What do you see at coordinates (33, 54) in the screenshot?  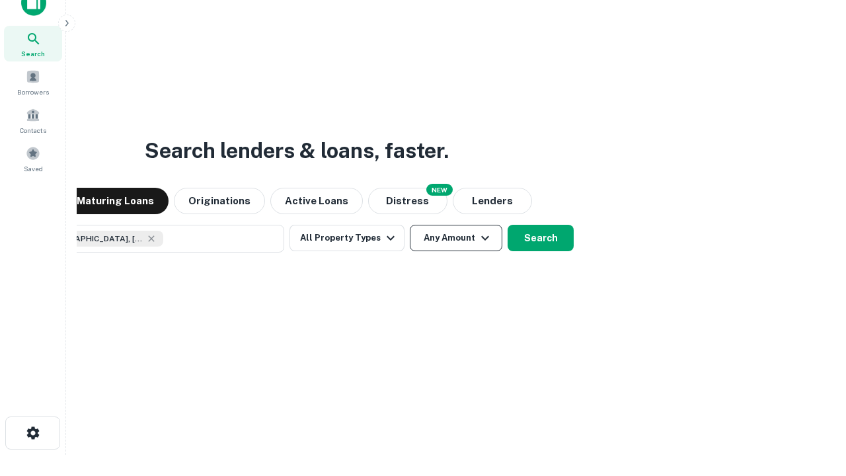 I see `span: Search` at bounding box center [33, 54].